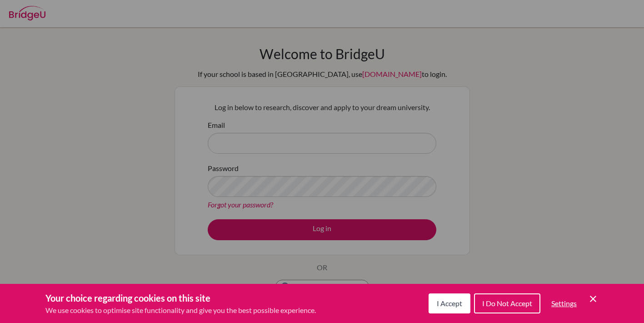  What do you see at coordinates (592, 299) in the screenshot?
I see `button: Save and close` at bounding box center [592, 299].